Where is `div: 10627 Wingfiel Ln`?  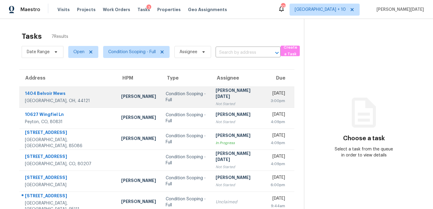 div: 10627 Wingfiel Ln is located at coordinates (68, 115).